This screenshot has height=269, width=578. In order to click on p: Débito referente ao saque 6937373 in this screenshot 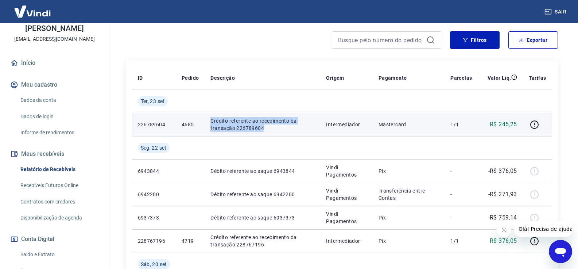, I will do `click(262, 218)`.